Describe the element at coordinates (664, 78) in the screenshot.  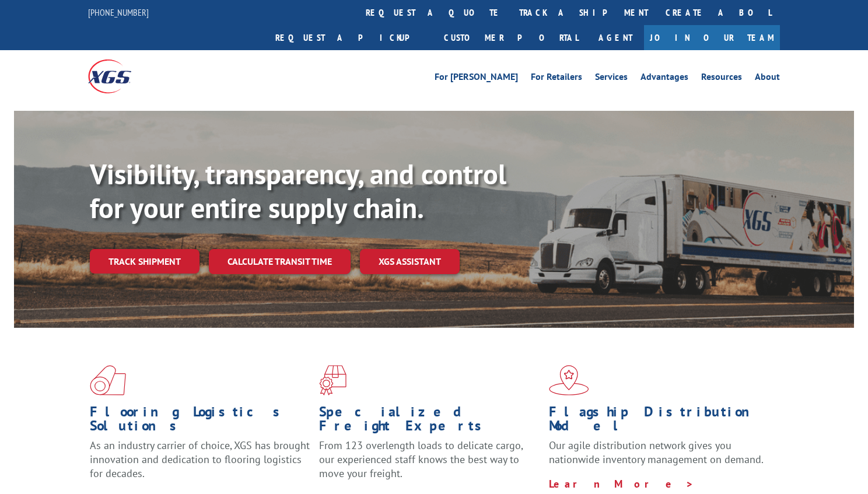
I see `a: Advantages` at that location.